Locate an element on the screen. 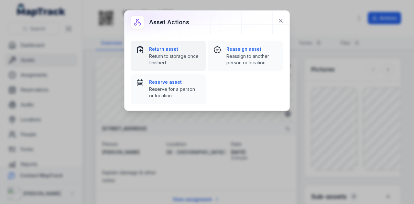 The width and height of the screenshot is (414, 204). button: Reserve assetReserve for a person or location is located at coordinates (168, 89).